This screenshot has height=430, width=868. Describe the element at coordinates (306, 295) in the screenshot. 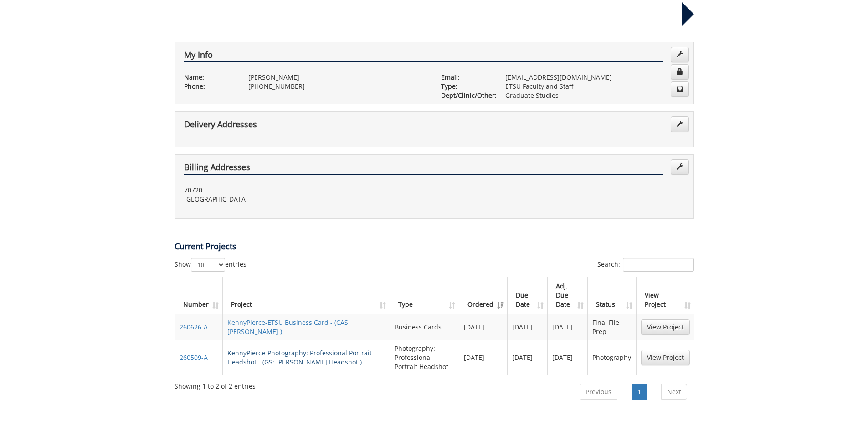

I see `th: Project: activate to sort column ascending` at that location.